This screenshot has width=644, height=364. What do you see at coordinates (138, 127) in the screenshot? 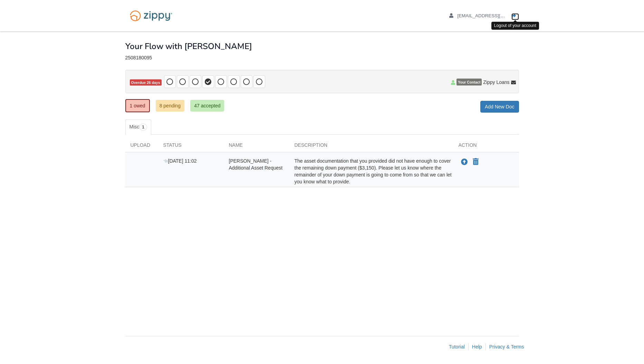
I see `a: Misc` at bounding box center [138, 127].